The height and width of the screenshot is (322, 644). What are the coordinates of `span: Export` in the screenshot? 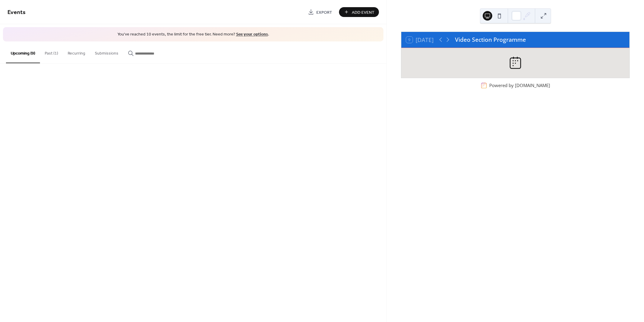 It's located at (324, 12).